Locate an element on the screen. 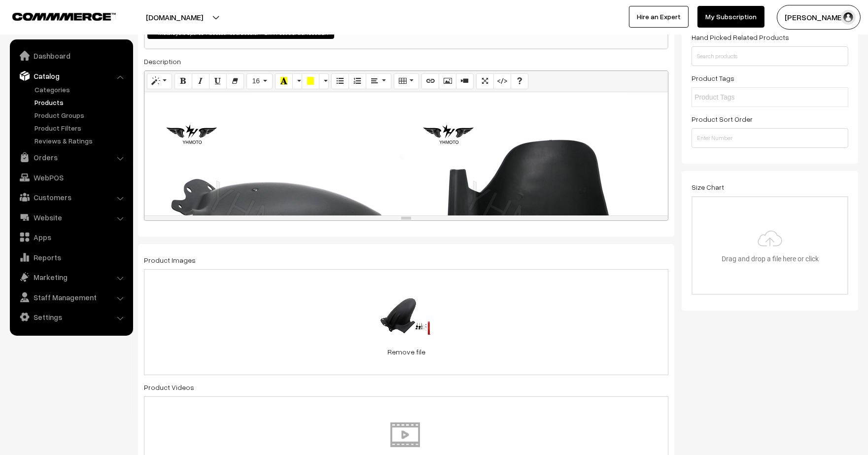  a: Website is located at coordinates (71, 217).